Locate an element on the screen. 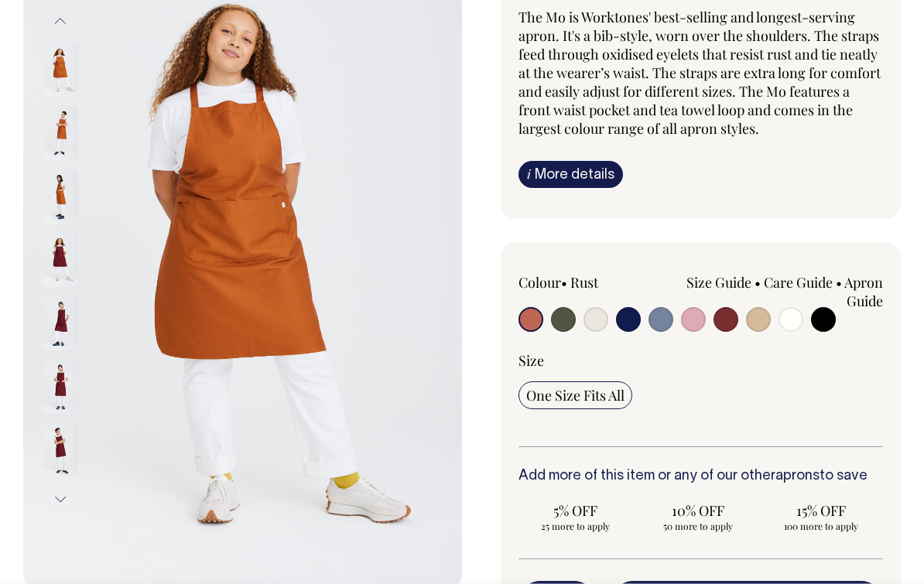  input: 5% OFF 25 more to apply is located at coordinates (574, 517).